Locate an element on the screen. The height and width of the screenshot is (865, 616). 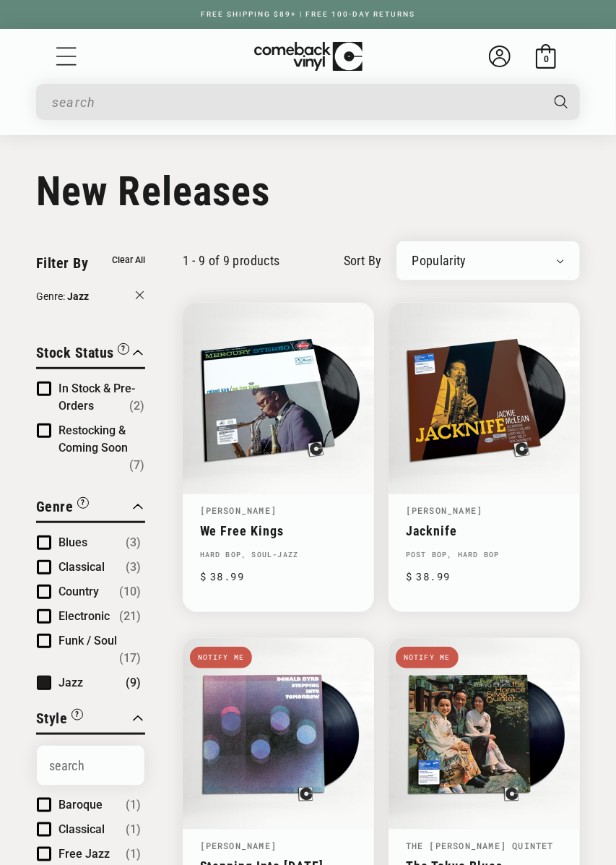
span: Style is located at coordinates (52, 719).